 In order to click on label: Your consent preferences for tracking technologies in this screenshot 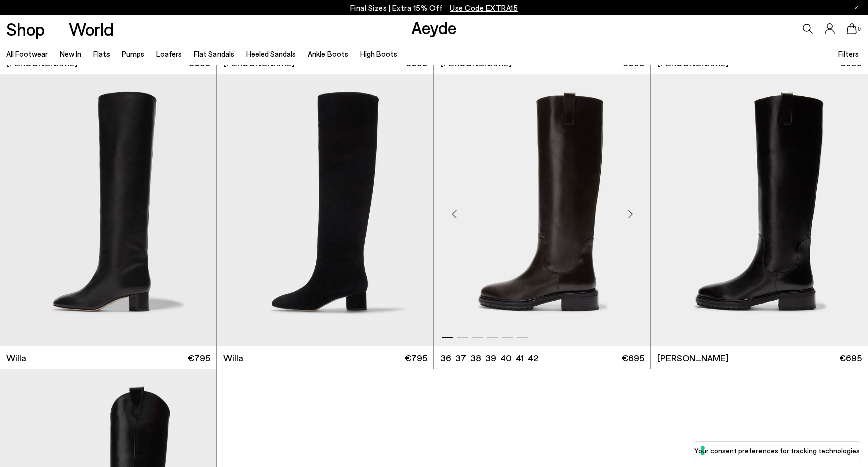, I will do `click(777, 450)`.